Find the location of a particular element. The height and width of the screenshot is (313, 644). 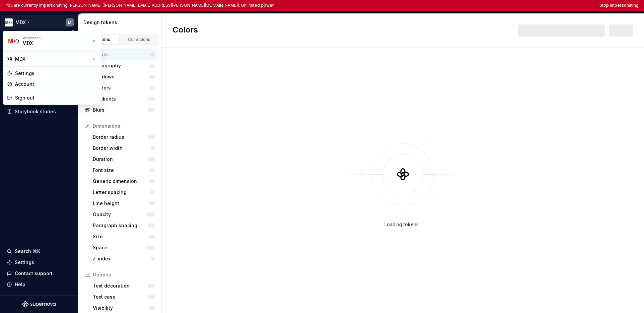

div: Workspace is located at coordinates (57, 38).